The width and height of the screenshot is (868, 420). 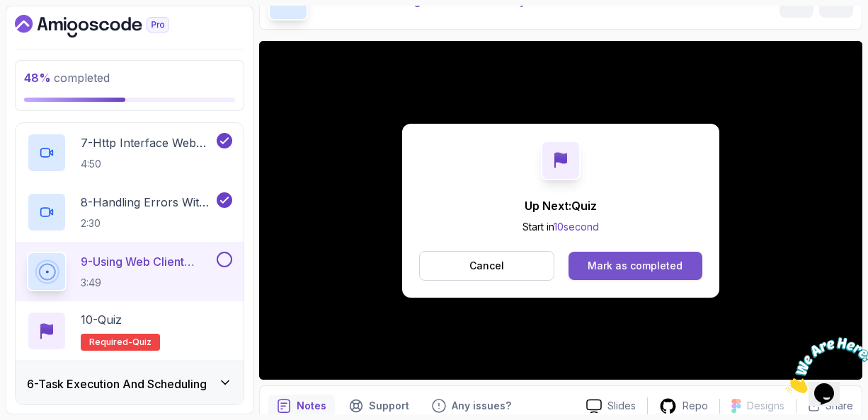 What do you see at coordinates (130, 213) in the screenshot?
I see `button: 8-Handling Errors With Interface Web Client2:30` at bounding box center [130, 213].